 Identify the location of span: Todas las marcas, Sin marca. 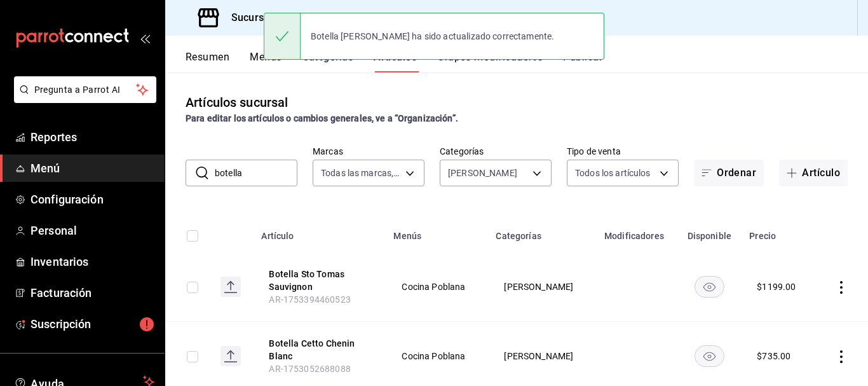
(361, 173).